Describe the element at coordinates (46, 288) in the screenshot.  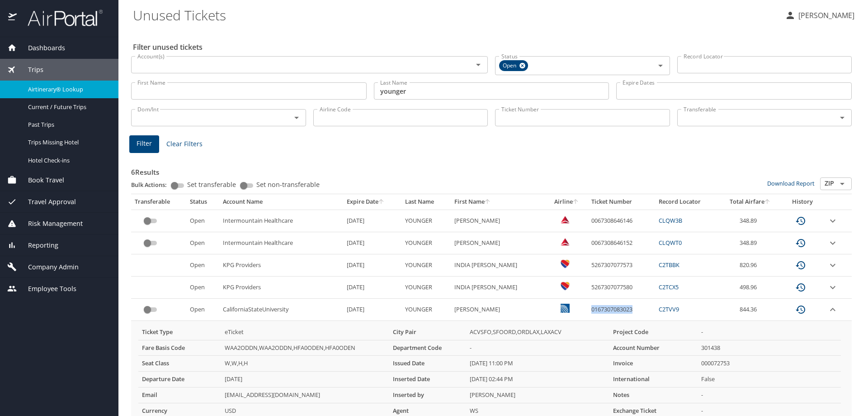
I see `span: Employee Tools` at that location.